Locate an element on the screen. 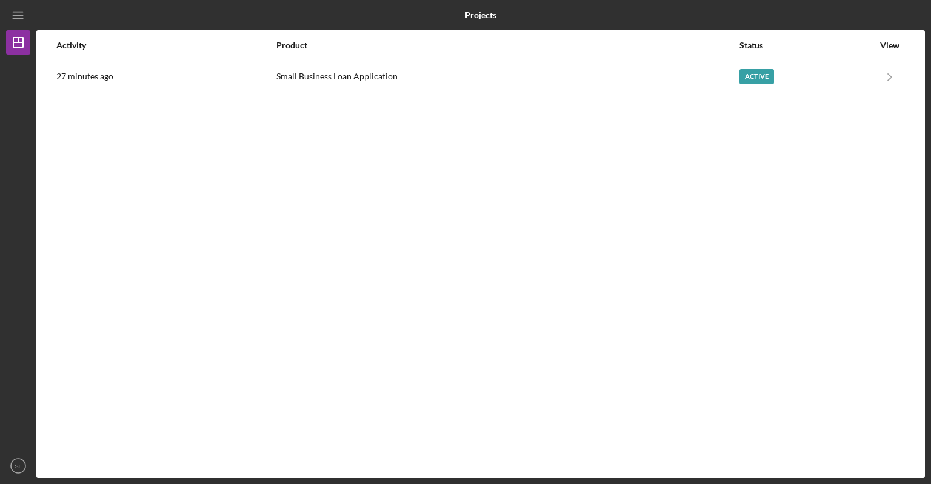  b: Projects is located at coordinates (481, 15).